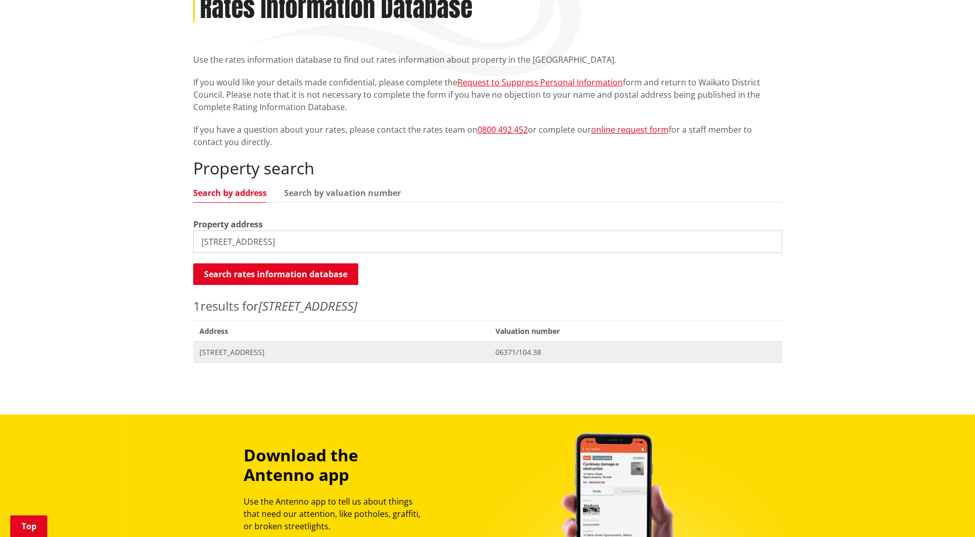 This screenshot has height=537, width=975. What do you see at coordinates (29, 526) in the screenshot?
I see `a: Top` at bounding box center [29, 526].